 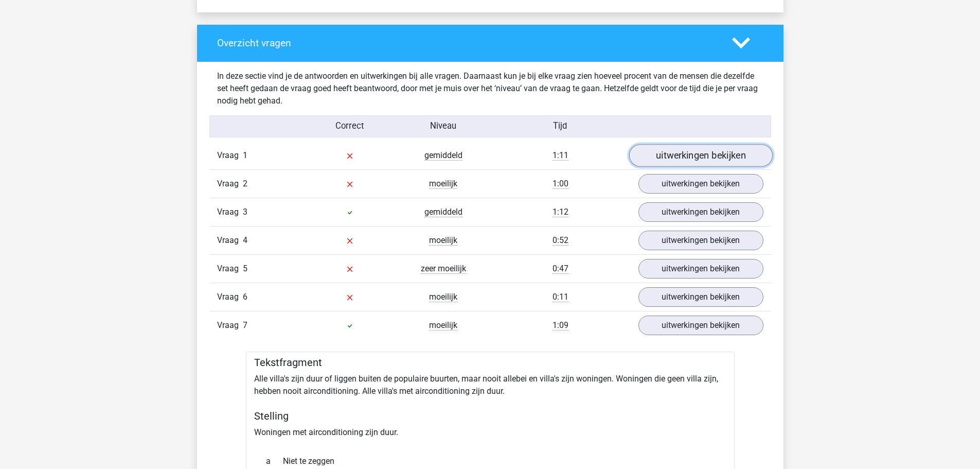 What do you see at coordinates (560, 297) in the screenshot?
I see `span: 0:11` at bounding box center [560, 297].